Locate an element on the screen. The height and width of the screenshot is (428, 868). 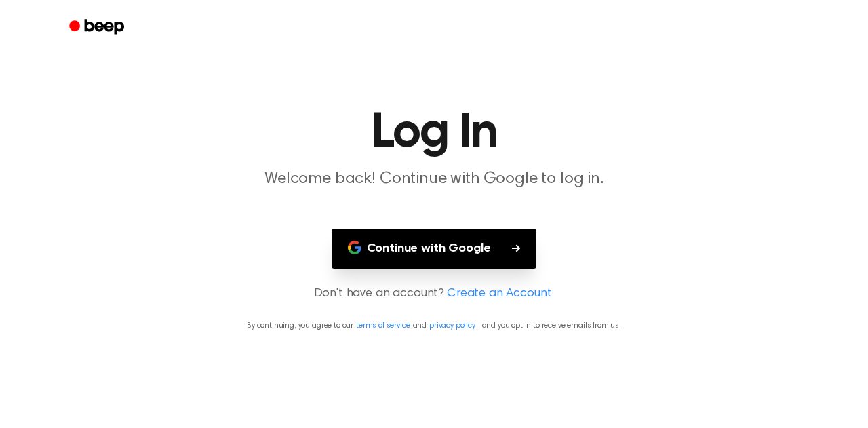
a: Create an Account is located at coordinates (499, 294).